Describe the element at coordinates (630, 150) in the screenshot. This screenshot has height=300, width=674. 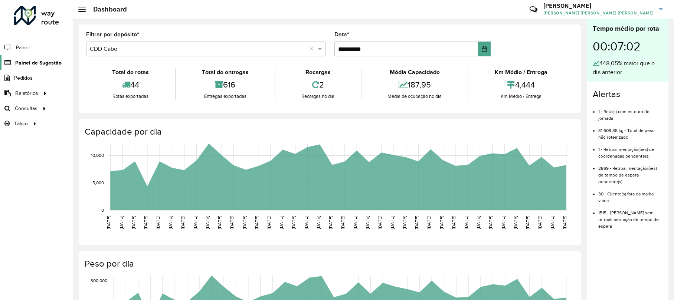
I see `li: 1 - Retroalimentação(ões) de coordenadas pendente(s)` at that location.